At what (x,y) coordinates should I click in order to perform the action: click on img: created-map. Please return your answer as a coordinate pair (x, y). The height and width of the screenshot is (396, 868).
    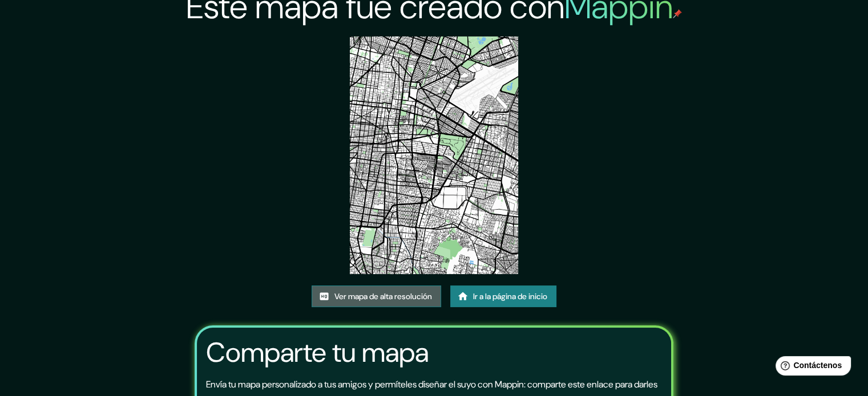
    Looking at the image, I should click on (434, 155).